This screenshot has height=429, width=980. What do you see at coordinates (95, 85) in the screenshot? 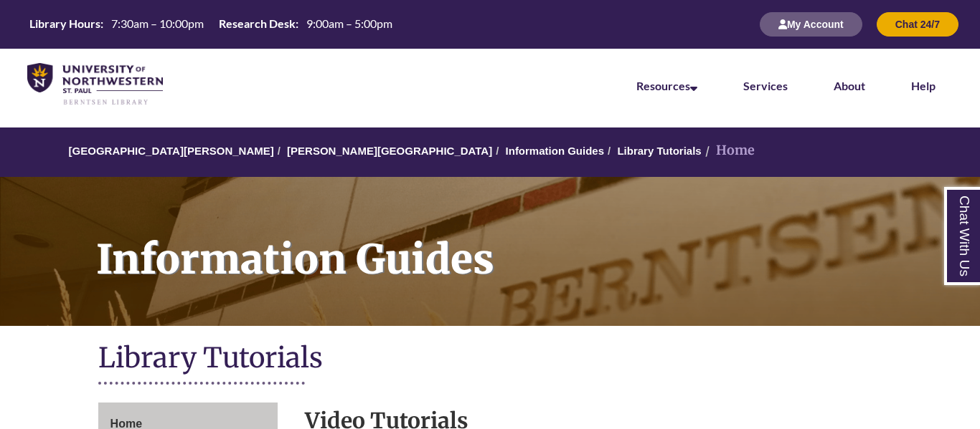
I see `img: UNWSP Library Logo` at bounding box center [95, 85].